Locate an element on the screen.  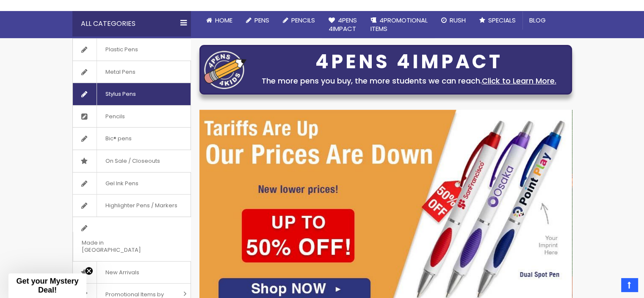
a: Blog is located at coordinates (537, 20).